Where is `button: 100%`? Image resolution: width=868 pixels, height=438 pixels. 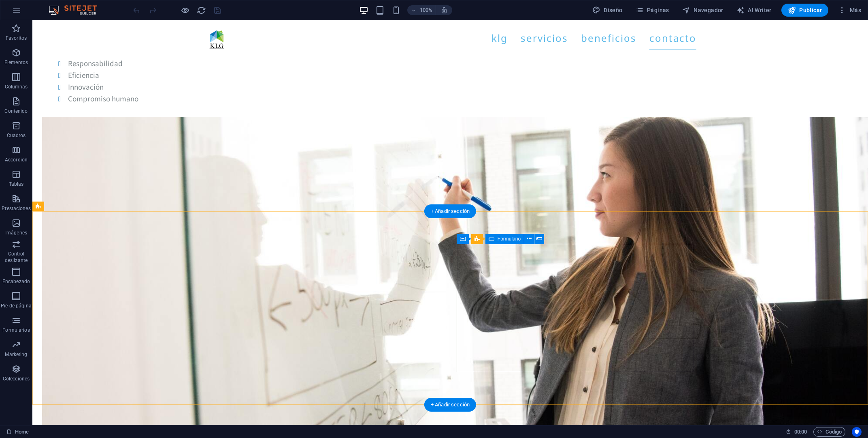 button: 100% is located at coordinates (421, 11).